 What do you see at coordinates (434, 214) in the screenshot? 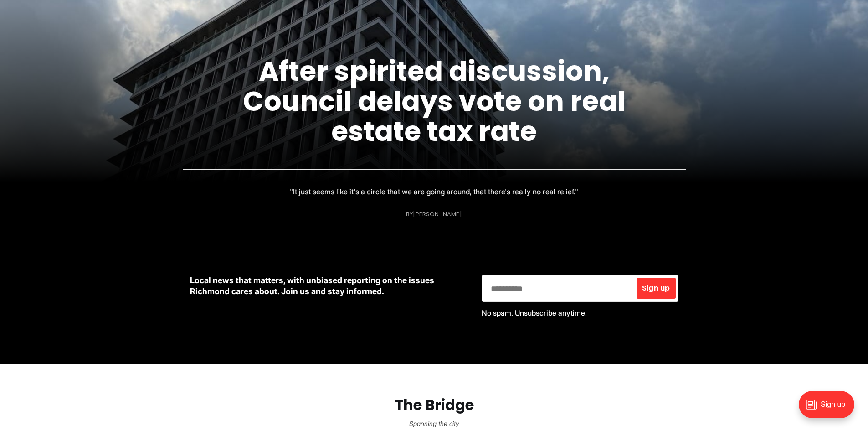
I see `div: By` at bounding box center [434, 214].